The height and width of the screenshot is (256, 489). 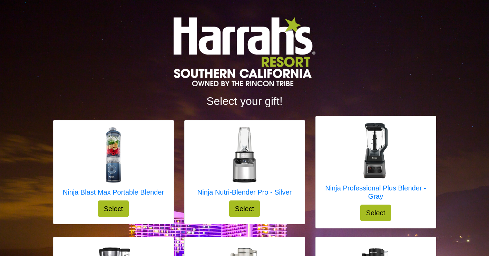 I want to click on img: Ninja Nutri-Blender Pro - Silver, so click(x=244, y=155).